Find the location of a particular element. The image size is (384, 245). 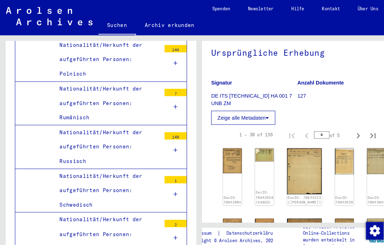

p: wurden entwickelt in Partnerschaft mit is located at coordinates (324, 235).